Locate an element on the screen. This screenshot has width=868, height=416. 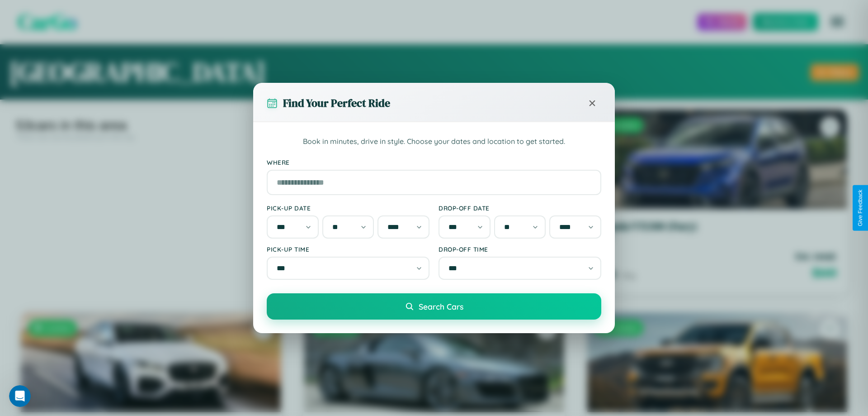
label: Pick-up Time is located at coordinates (348, 249).